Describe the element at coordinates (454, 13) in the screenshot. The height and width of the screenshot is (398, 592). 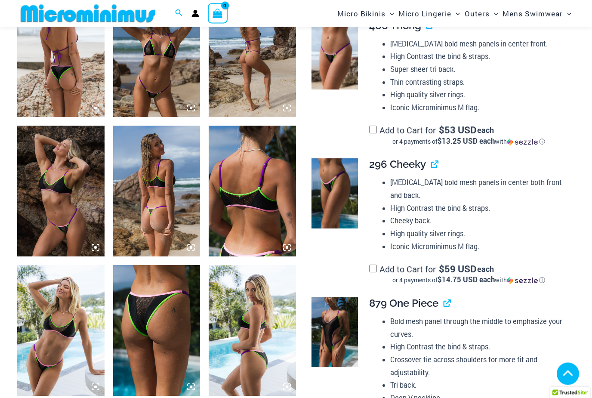
I see `nav: Site Navigation` at that location.